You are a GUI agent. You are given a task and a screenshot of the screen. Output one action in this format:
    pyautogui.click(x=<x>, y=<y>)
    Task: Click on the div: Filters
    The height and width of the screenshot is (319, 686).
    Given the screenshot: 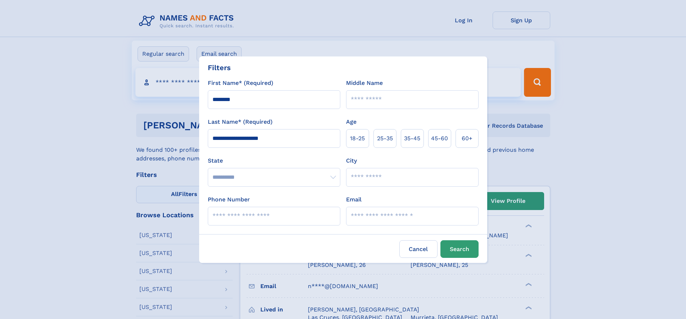 What is the action you would take?
    pyautogui.click(x=219, y=68)
    